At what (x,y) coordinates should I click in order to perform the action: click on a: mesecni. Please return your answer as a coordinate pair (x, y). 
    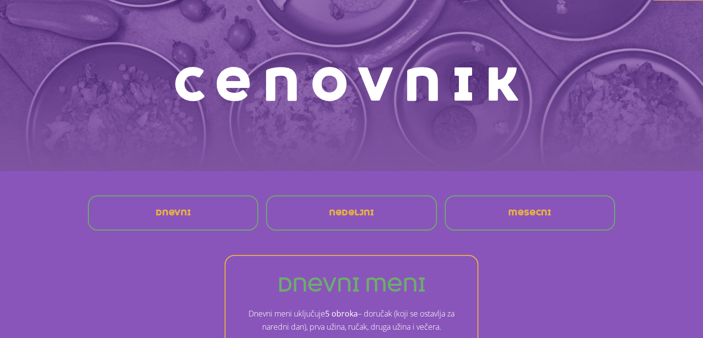
    Looking at the image, I should click on (529, 213).